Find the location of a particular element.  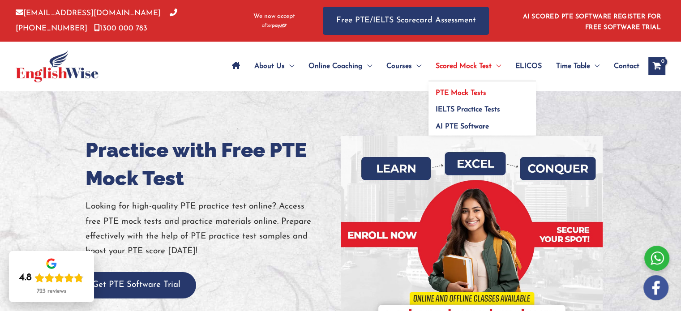

a: Contact is located at coordinates (622, 66).